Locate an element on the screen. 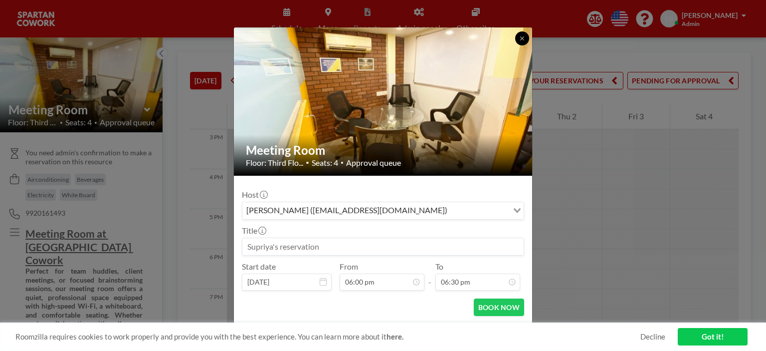 Image resolution: width=766 pixels, height=351 pixels. button: BOOK NOW is located at coordinates (499, 307).